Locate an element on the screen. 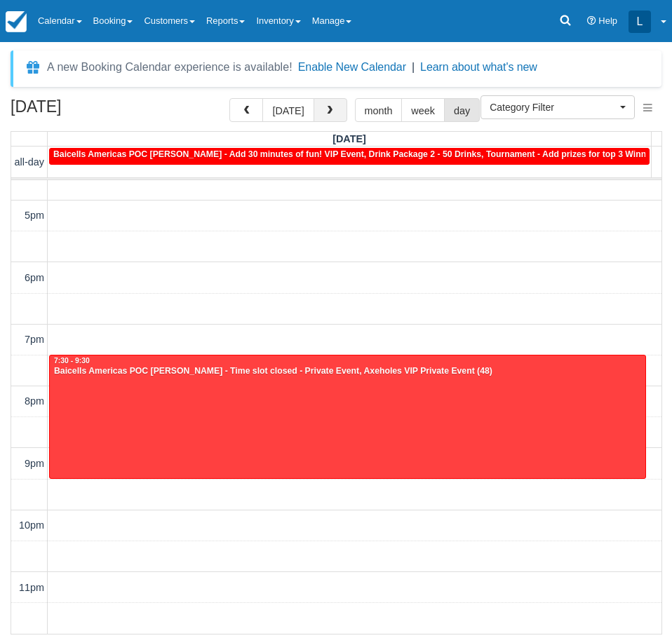 This screenshot has width=672, height=638. span: 6pm is located at coordinates (34, 277).